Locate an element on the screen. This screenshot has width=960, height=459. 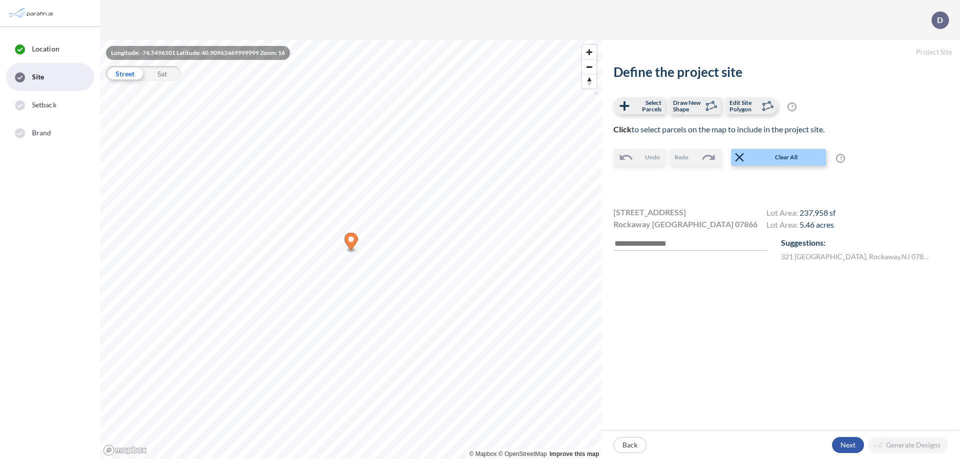
span: Zoom out is located at coordinates (589, 67).